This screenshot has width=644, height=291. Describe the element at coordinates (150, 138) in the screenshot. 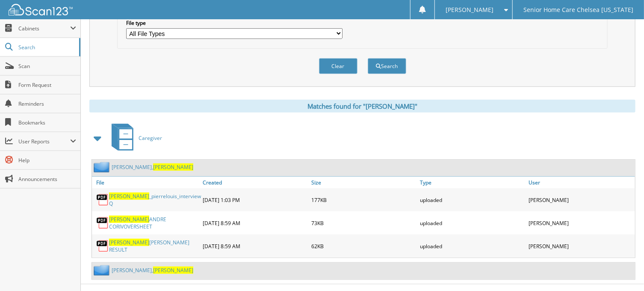

I see `span: Caregiver` at that location.